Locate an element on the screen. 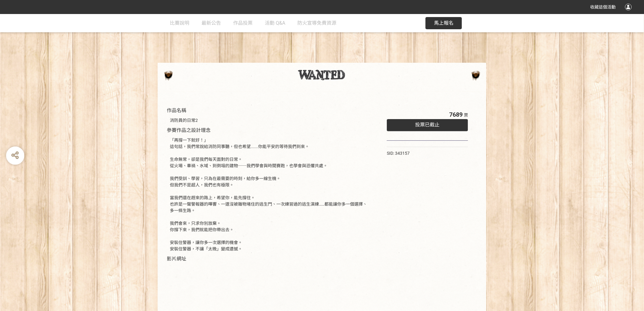 This screenshot has height=311, width=644. a: 防火宣導免費資源 is located at coordinates (317, 23).